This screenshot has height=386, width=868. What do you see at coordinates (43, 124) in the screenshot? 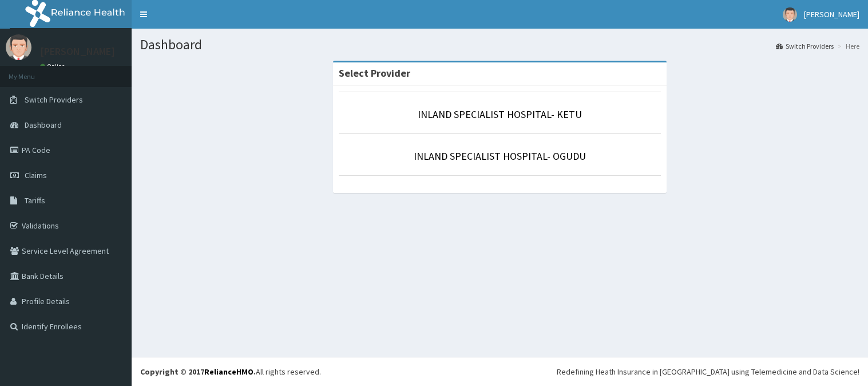
I see `span: Dashboard` at bounding box center [43, 124].